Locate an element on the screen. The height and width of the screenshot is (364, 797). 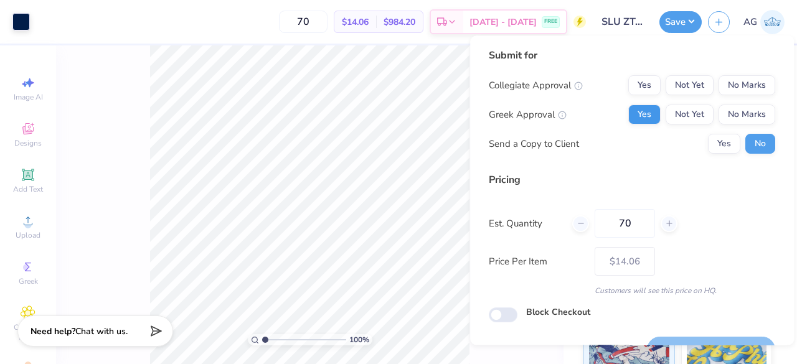
div: Greek Approval is located at coordinates (528, 115).